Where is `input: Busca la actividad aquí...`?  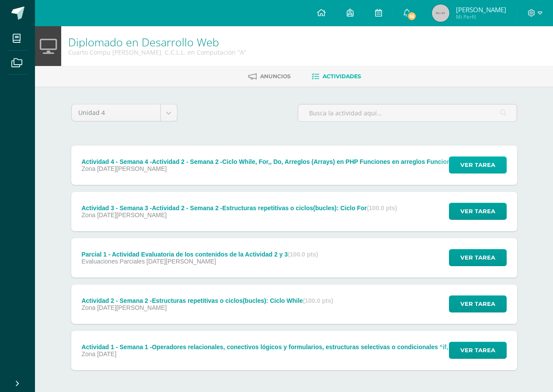 input: Busca la actividad aquí... is located at coordinates (408, 113).